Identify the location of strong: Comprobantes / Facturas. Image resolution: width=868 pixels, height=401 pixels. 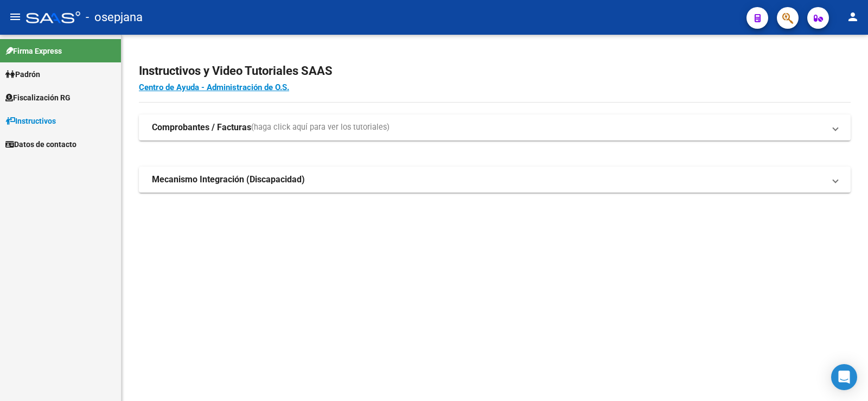
(202, 127).